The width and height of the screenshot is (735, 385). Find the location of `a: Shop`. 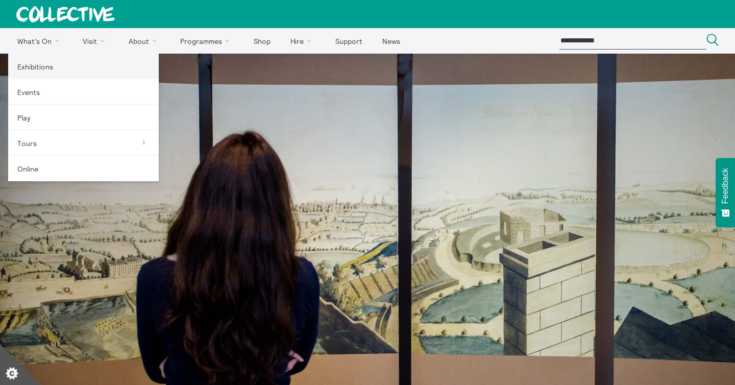

a: Shop is located at coordinates (262, 41).